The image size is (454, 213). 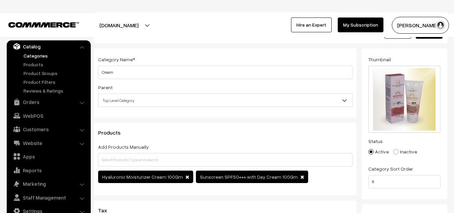 I want to click on a: Orders, so click(x=48, y=102).